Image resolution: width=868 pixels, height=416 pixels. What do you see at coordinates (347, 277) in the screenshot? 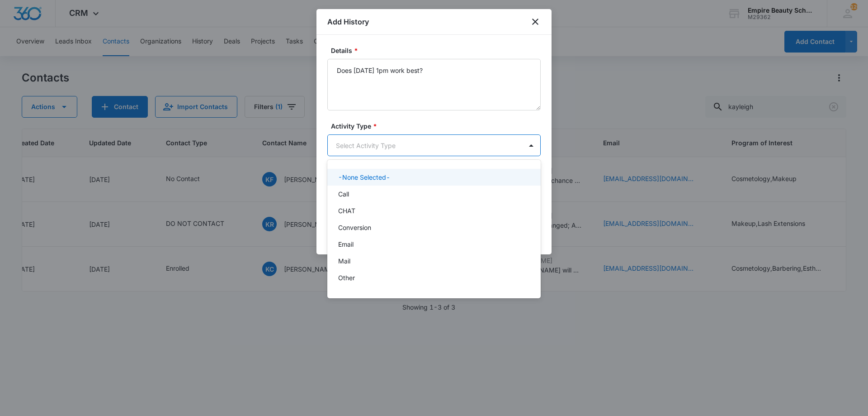
I see `p: Other` at bounding box center [347, 277].